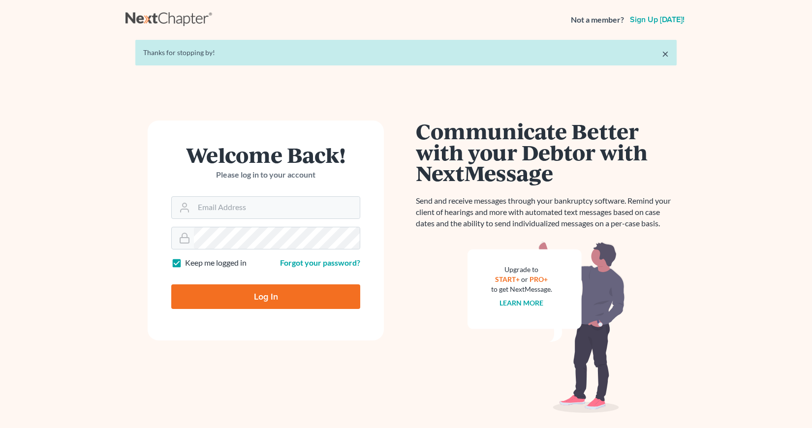  I want to click on div: Upgrade to, so click(522, 270).